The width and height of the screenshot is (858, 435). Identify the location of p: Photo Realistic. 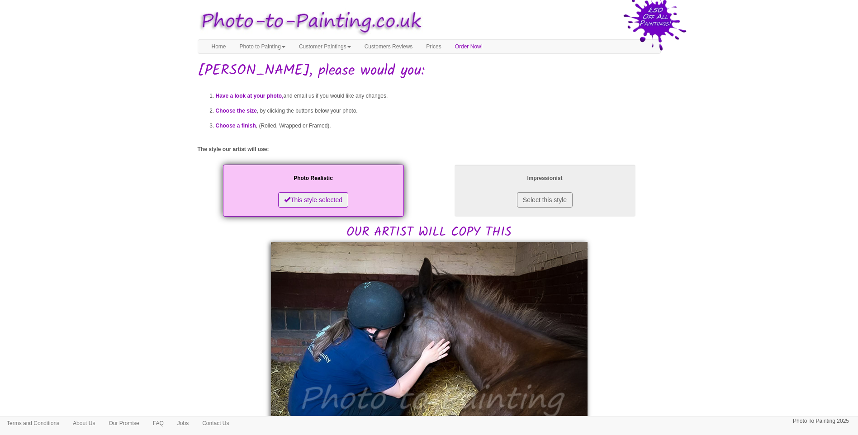
(313, 178).